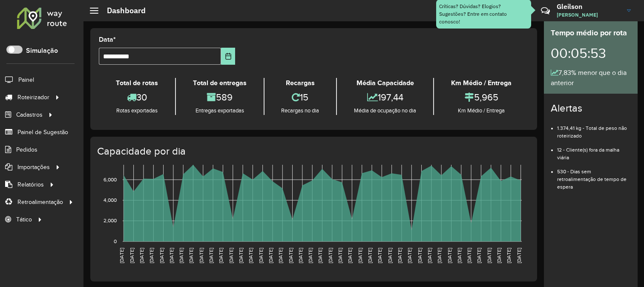 The height and width of the screenshot is (287, 644). I want to click on div: Total de rotas, so click(136, 83).